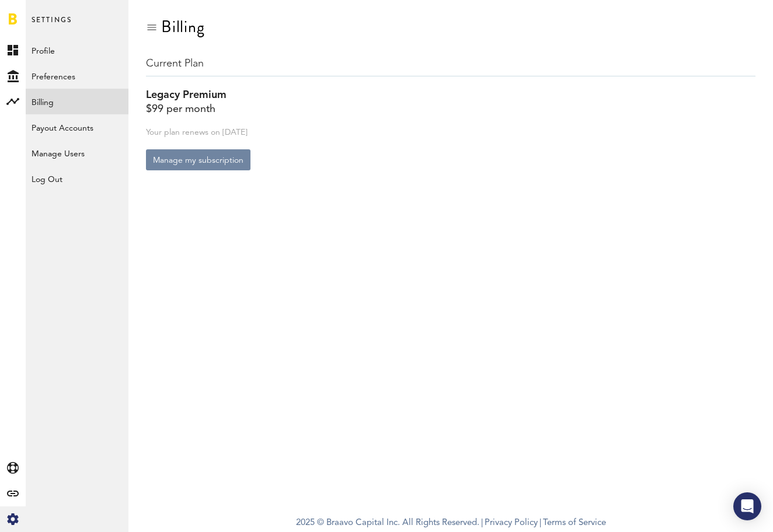 Image resolution: width=773 pixels, height=532 pixels. I want to click on span: Support, so click(45, 13).